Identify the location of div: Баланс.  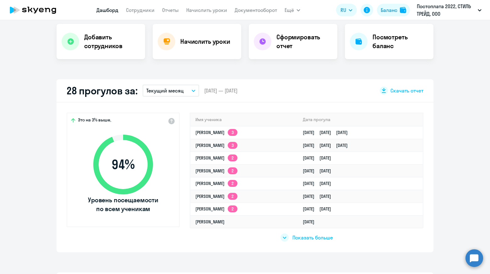
(389, 10).